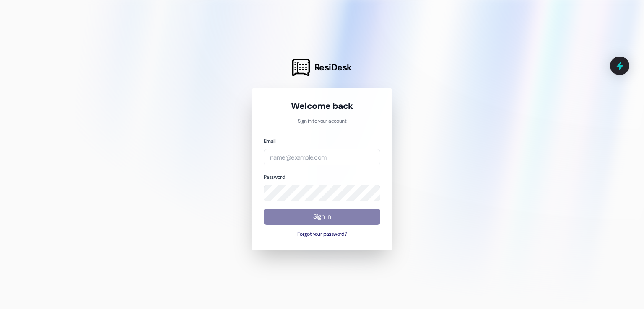 The width and height of the screenshot is (644, 309). I want to click on button: Forgot your password?, so click(322, 235).